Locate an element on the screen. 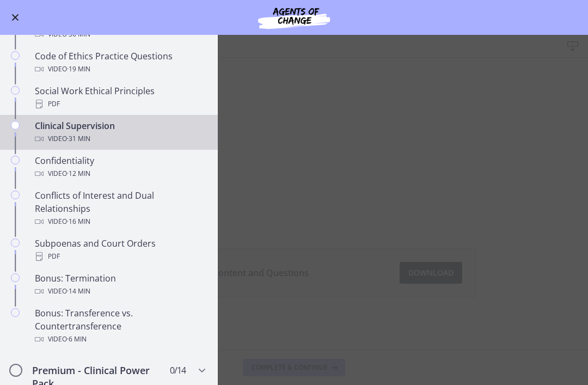  div: Bonus: Transference vs. Countertransference is located at coordinates (120, 326).